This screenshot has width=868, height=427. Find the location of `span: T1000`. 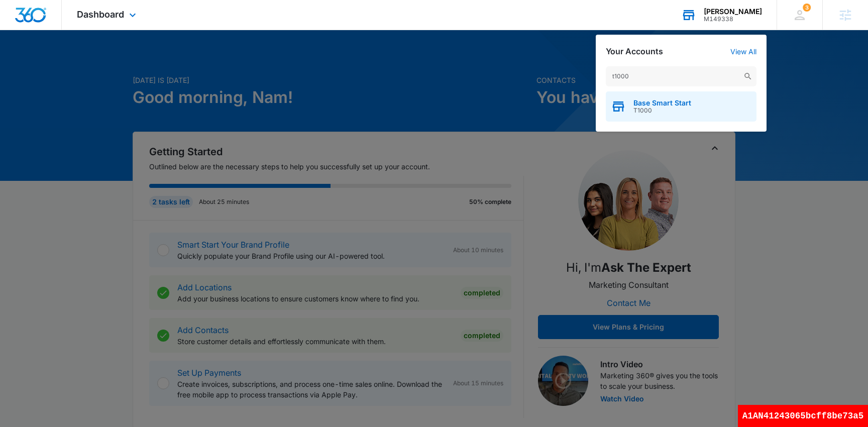

span: T1000 is located at coordinates (662, 110).